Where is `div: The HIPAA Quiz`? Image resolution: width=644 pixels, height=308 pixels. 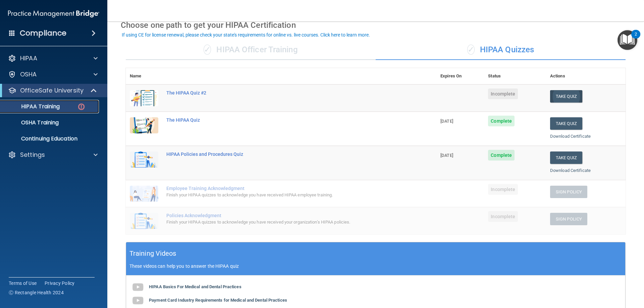
div: The HIPAA Quiz is located at coordinates (284, 120).